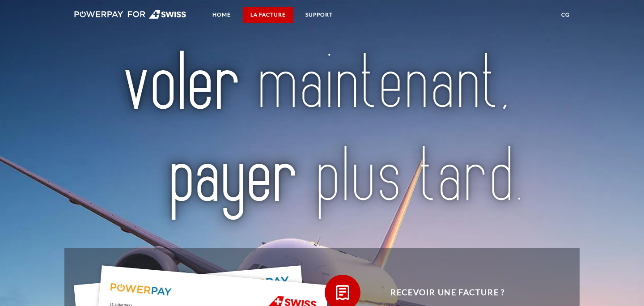 The height and width of the screenshot is (306, 644). I want to click on img: qb_bill.svg, so click(343, 293).